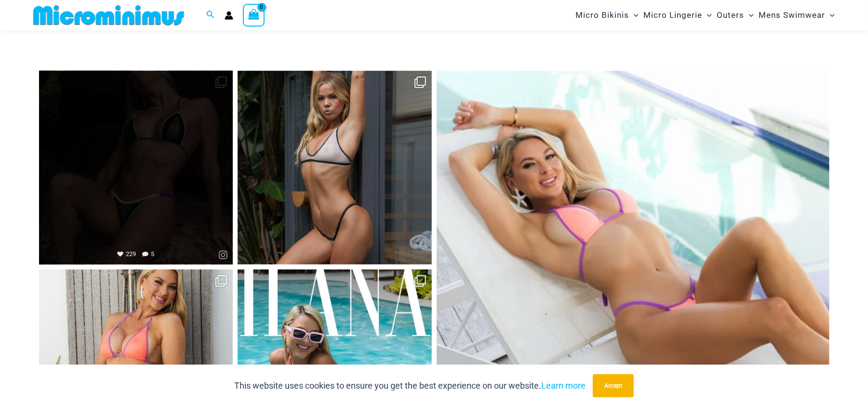  Describe the element at coordinates (223, 253) in the screenshot. I see `a: Instagram` at that location.